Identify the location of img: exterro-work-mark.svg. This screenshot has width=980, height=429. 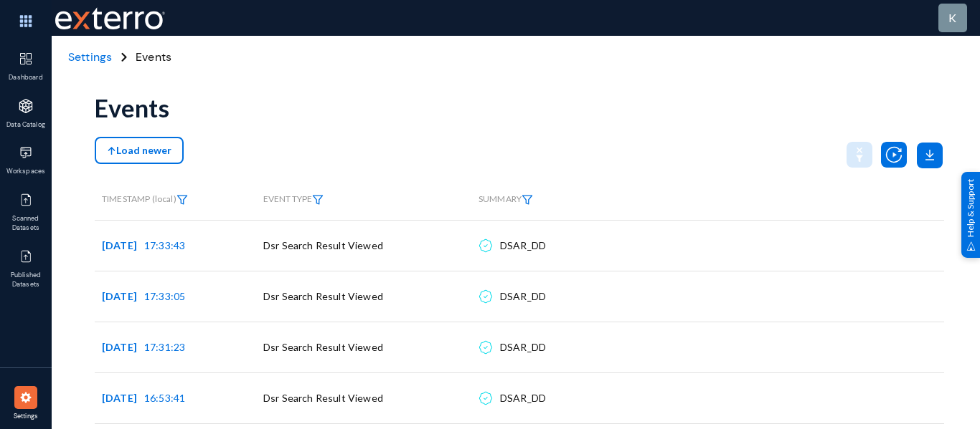
(110, 18).